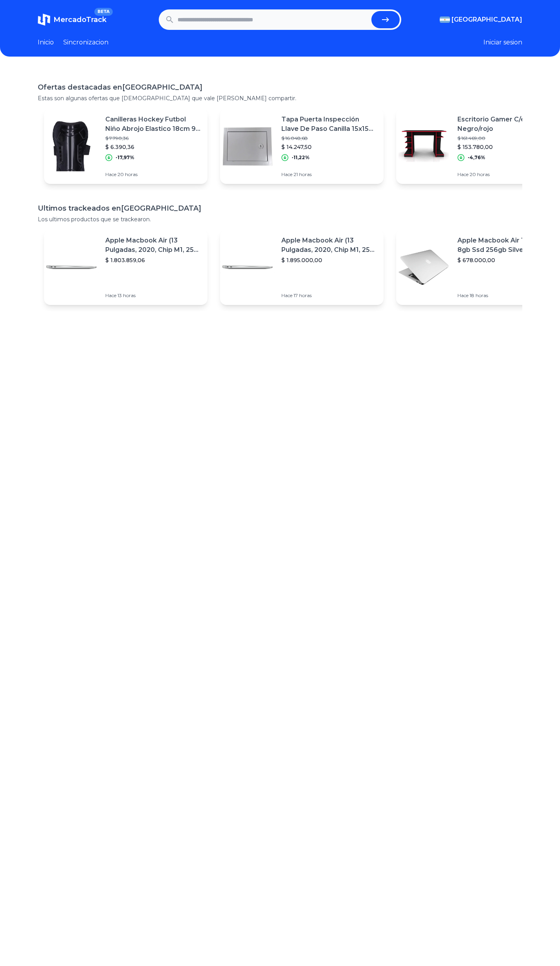 This screenshot has height=966, width=560. I want to click on a: Featured imageApple Macbook Air 13 Core I5 8gb Ssd 256gb Silver$ 678.000,00Hace 18 horas, so click(477, 267).